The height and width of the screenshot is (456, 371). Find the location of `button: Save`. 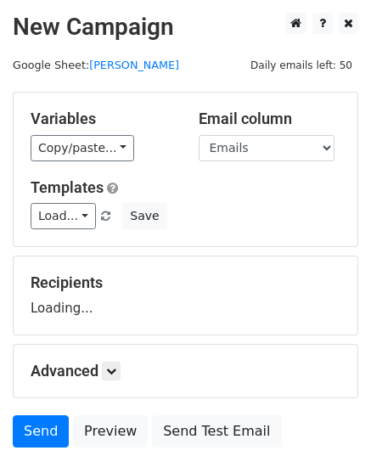

button: Save is located at coordinates (144, 216).